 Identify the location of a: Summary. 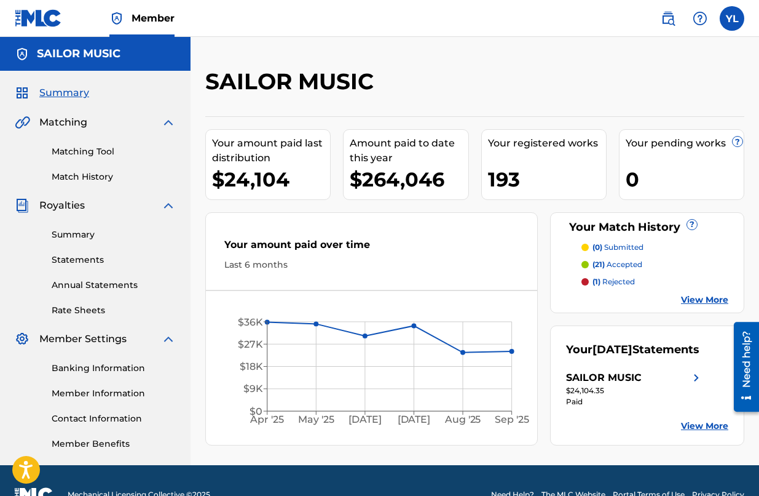
(114, 234).